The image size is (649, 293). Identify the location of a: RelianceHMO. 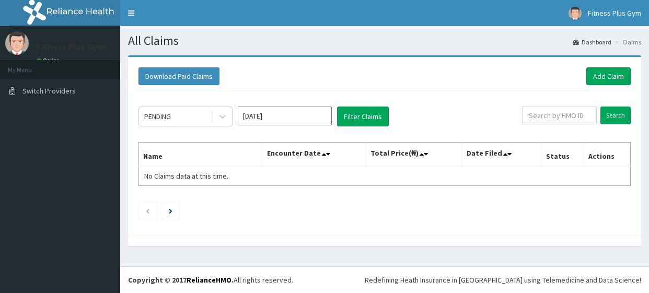
(209, 280).